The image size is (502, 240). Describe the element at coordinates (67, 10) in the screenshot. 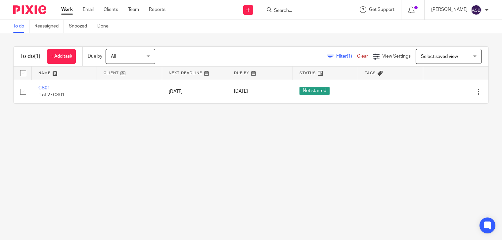

I see `a: Work` at that location.